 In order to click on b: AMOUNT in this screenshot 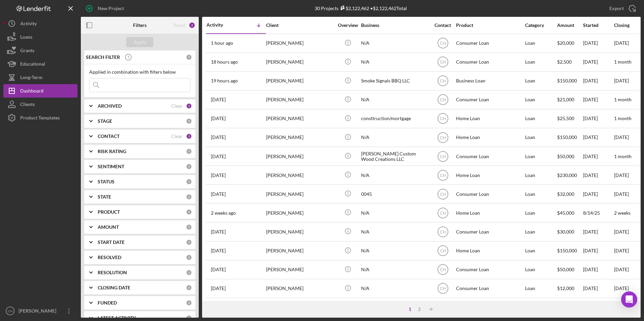, I will do `click(108, 227)`.